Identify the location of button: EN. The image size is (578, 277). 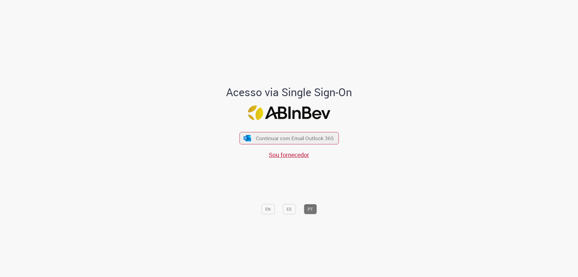
(268, 209).